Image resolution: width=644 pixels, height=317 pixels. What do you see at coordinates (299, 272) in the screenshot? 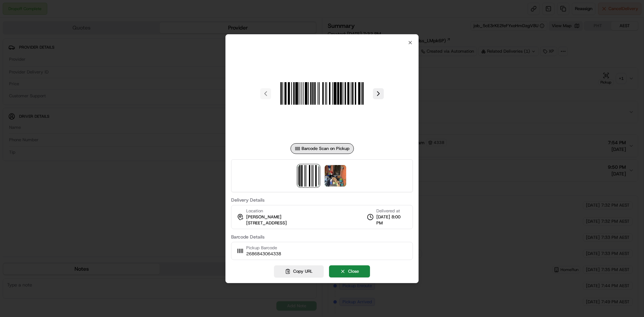
I see `button: Copy URL` at bounding box center [299, 272].